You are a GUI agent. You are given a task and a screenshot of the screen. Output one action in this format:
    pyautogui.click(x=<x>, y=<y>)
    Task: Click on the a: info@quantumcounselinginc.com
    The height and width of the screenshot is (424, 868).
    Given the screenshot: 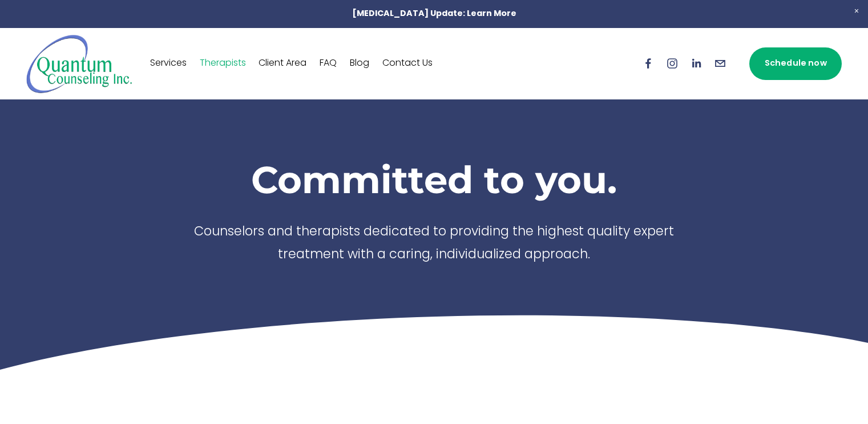 What is the action you would take?
    pyautogui.click(x=720, y=63)
    